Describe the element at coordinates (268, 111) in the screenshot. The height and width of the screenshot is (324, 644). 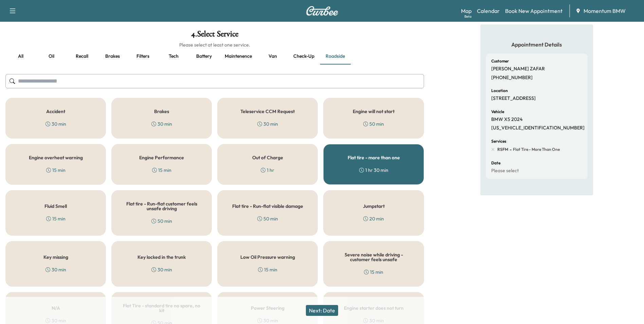
I see `h5: Teleservice CCM Request` at that location.